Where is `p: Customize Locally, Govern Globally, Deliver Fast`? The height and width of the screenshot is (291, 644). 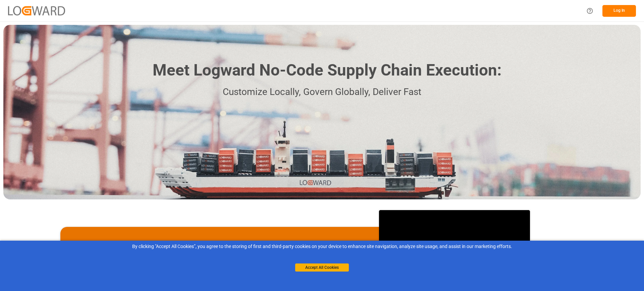 p: Customize Locally, Govern Globally, Deliver Fast is located at coordinates (322, 92).